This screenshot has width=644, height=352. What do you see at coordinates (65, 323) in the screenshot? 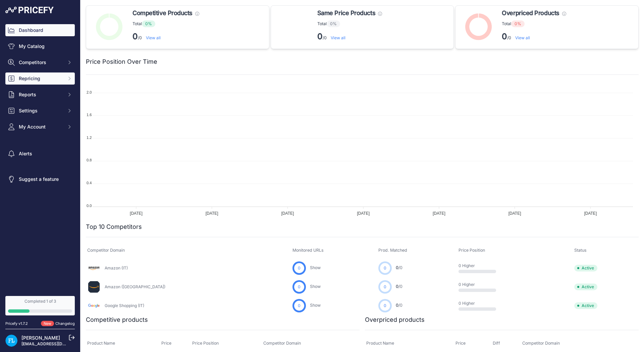
I see `a: Changelog` at bounding box center [65, 323].